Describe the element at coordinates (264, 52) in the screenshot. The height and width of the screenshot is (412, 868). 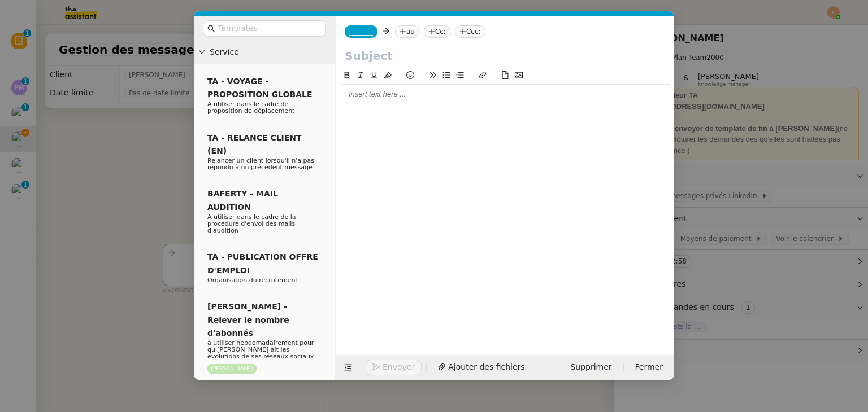
I see `div: Service` at that location.